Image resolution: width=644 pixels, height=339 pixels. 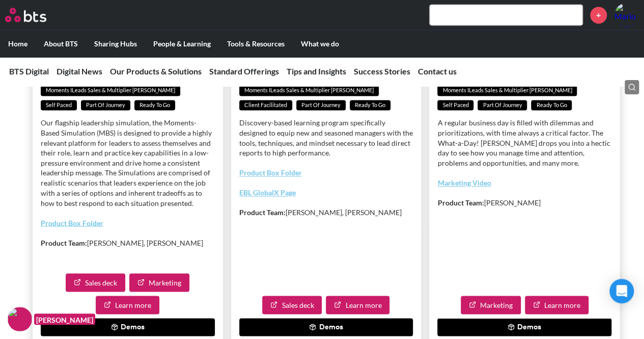 What do you see at coordinates (627, 15) in the screenshot?
I see `img: Mario Montino` at bounding box center [627, 15].